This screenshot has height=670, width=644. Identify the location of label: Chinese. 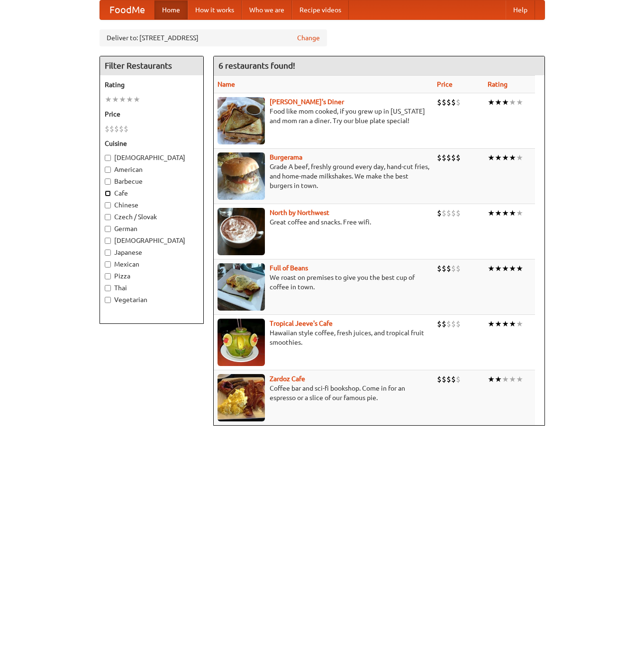
(151, 205).